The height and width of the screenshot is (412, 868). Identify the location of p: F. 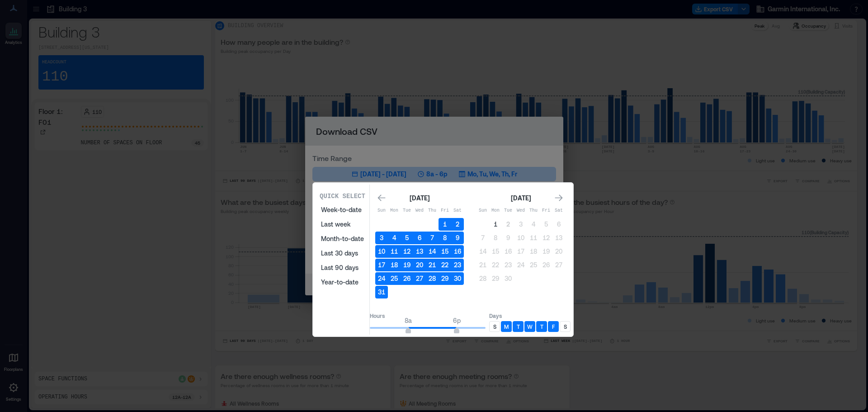
(553, 326).